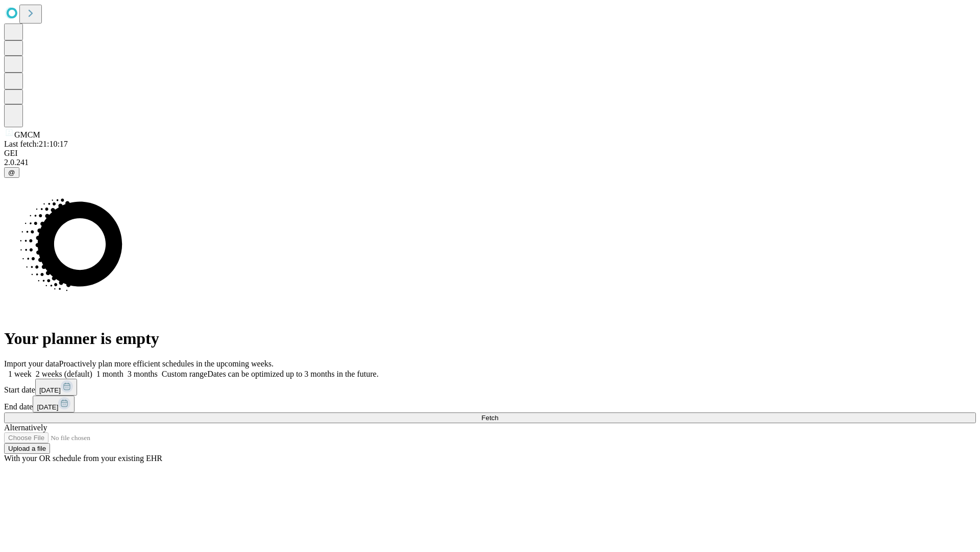 Image resolution: width=980 pixels, height=552 pixels. I want to click on span: With your OR schedule from your existing EHR, so click(83, 458).